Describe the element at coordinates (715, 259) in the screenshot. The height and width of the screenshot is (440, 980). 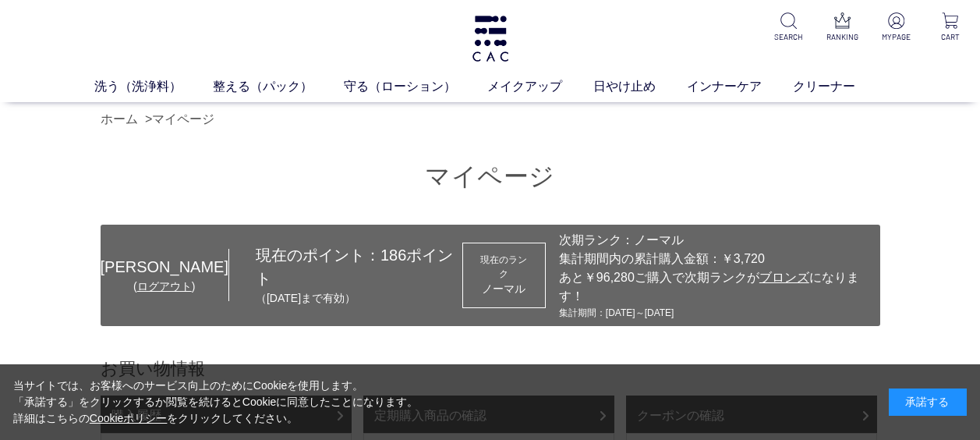
I see `div: 集計期間内の累計購入金額：￥3,720` at that location.